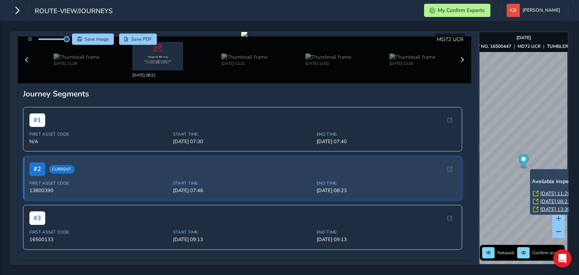 Image resolution: width=579 pixels, height=275 pixels. I want to click on strong: MD72 UCR, so click(529, 46).